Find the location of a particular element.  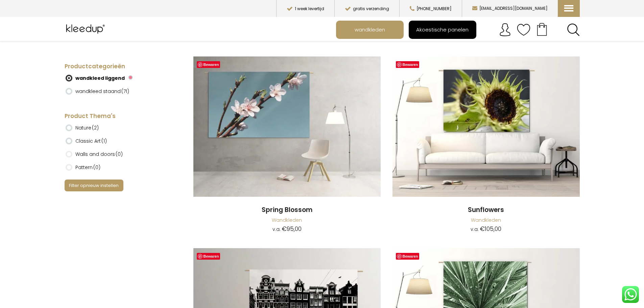

a: Sunflowers is located at coordinates (486, 210).